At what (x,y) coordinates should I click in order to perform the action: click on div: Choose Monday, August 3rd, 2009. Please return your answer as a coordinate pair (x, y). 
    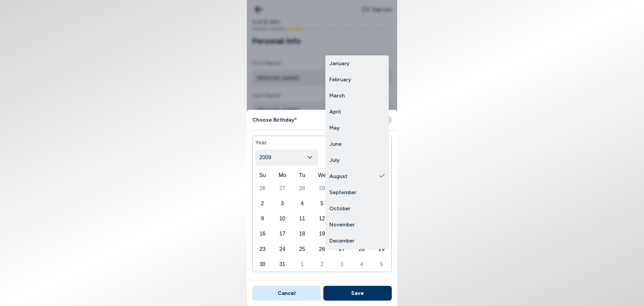
    Looking at the image, I should click on (283, 203).